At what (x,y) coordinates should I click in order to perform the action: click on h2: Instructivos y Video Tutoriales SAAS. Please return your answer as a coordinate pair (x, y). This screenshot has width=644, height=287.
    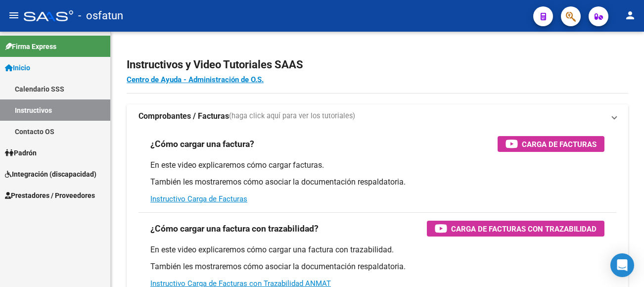
    Looking at the image, I should click on (377, 65).